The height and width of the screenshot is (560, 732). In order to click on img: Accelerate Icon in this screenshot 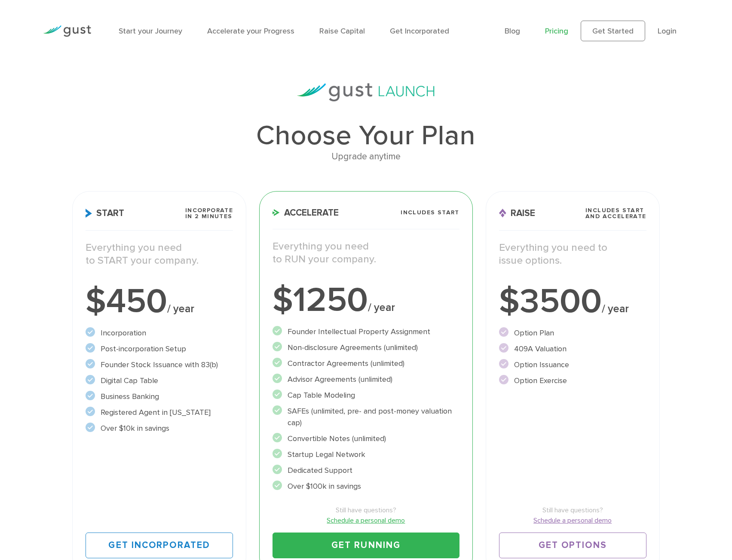, I will do `click(275, 212)`.